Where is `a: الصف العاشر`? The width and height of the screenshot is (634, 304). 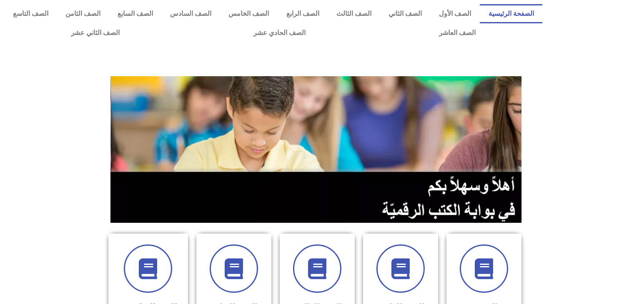 a: الصف العاشر is located at coordinates (457, 33).